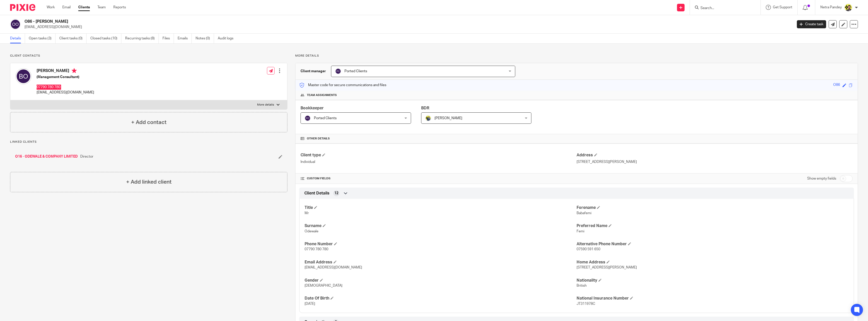 This screenshot has height=321, width=868. Describe the element at coordinates (66, 87) in the screenshot. I see `p: 07790 780 780` at that location.